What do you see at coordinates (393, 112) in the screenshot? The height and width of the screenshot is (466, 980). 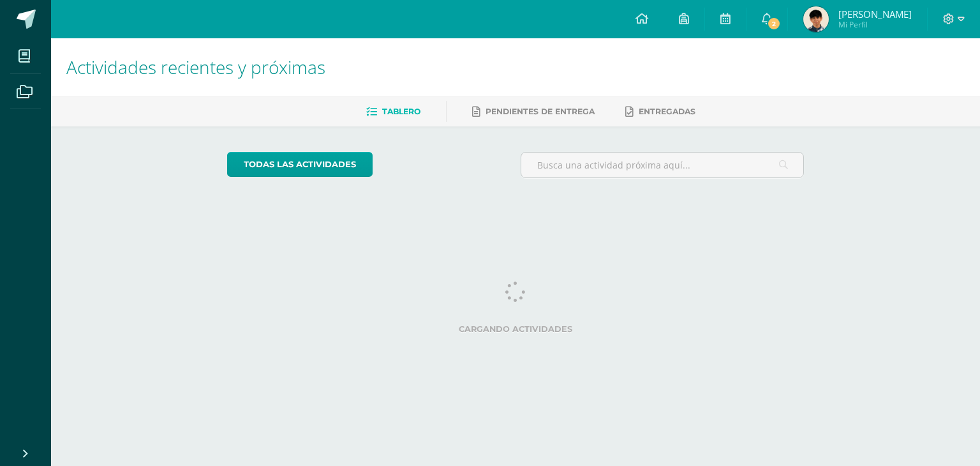 I see `a: Tablero` at bounding box center [393, 112].